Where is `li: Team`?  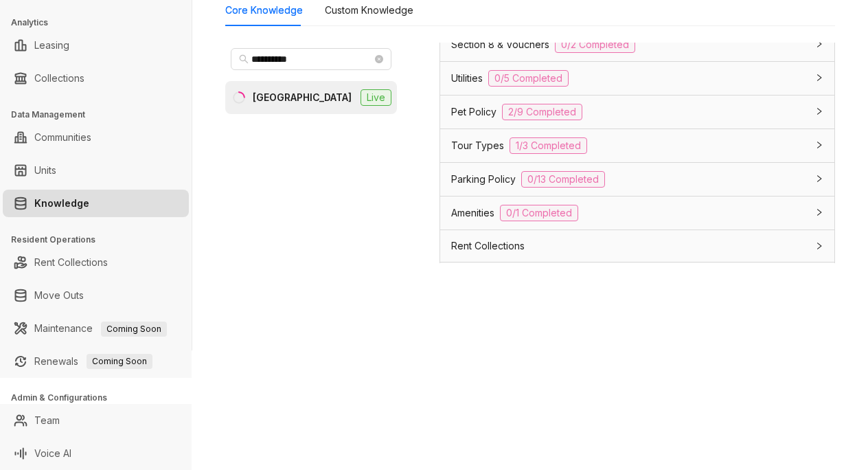 li: Team is located at coordinates (96, 421).